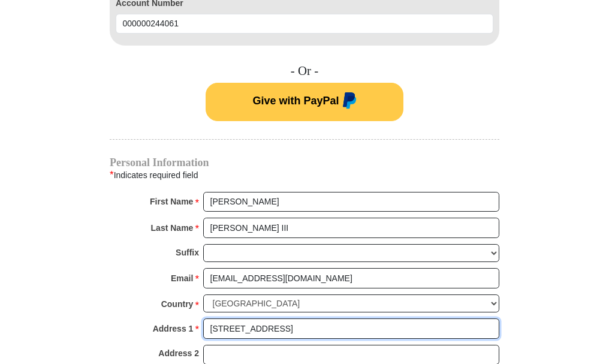 Image resolution: width=609 pixels, height=364 pixels. I want to click on strong: Country, so click(177, 303).